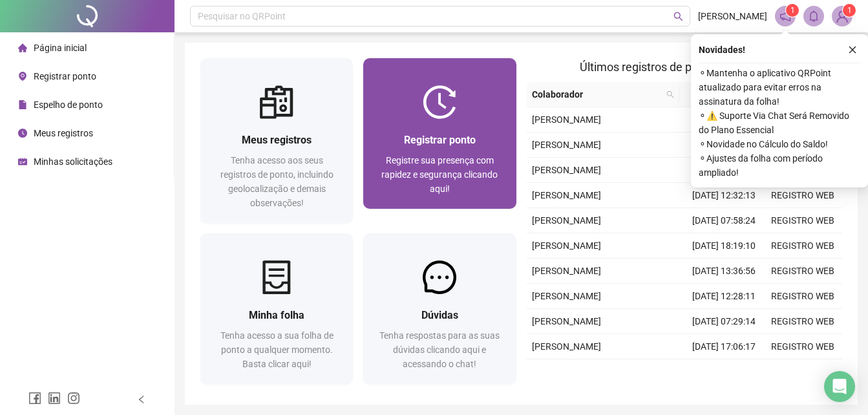  I want to click on span: Tenha acesso aos seus registros de ponto, incluindo geolocalização e demais observações!, so click(277, 181).